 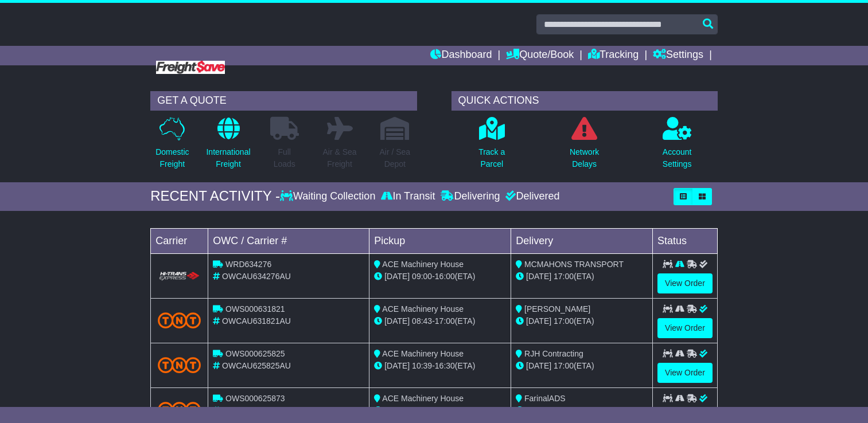 What do you see at coordinates (255, 309) in the screenshot?
I see `span: OWS000631821` at bounding box center [255, 309].